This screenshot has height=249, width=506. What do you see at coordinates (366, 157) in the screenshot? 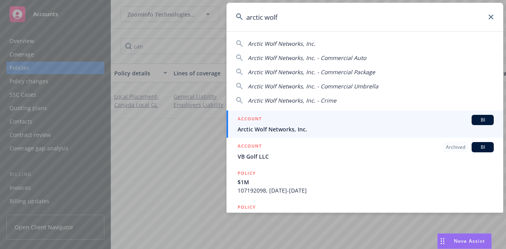
I see `span: VB Golf LLC` at bounding box center [366, 157].